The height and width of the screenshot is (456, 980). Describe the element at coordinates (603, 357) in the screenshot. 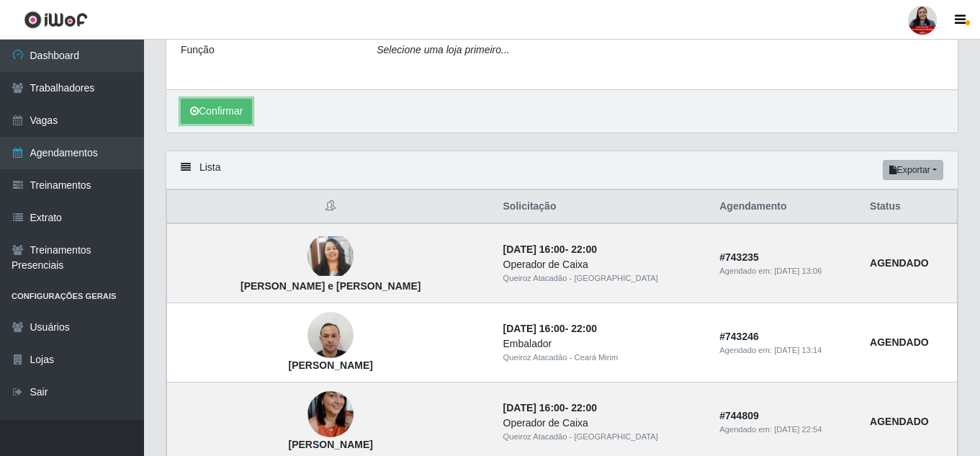

I see `div: Queiroz Atacadão - Ceará Mirim` at that location.